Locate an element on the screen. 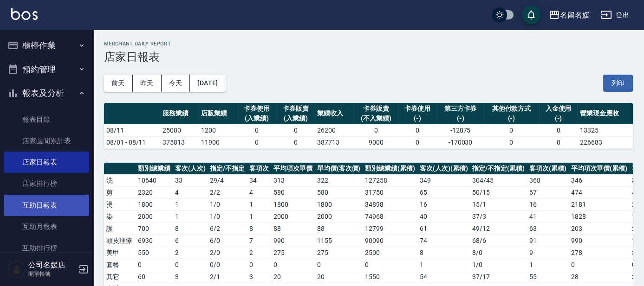 This screenshot has height=286, width=644. td: 226683 is located at coordinates (605, 142).